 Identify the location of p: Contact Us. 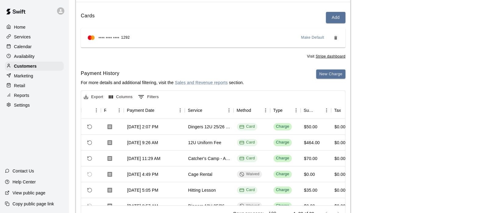
(23, 171).